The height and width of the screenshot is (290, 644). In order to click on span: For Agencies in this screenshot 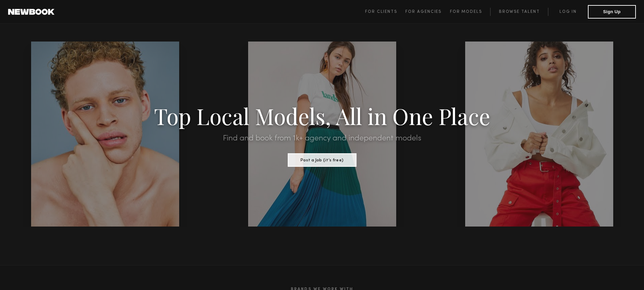, I will do `click(423, 11)`.